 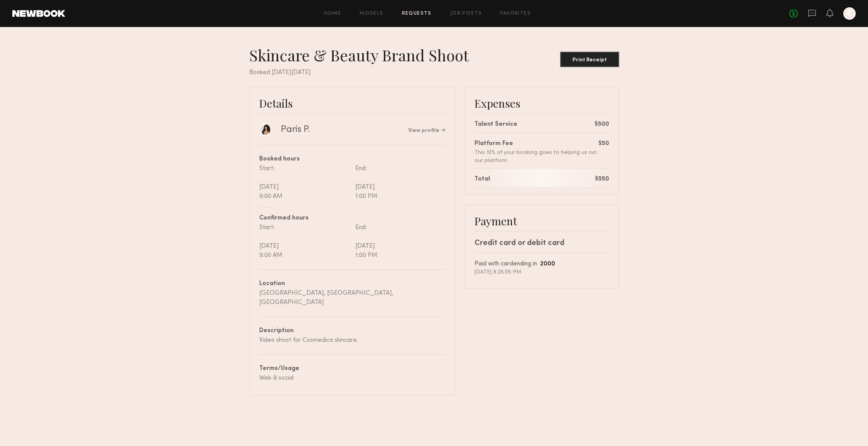 What do you see at coordinates (352, 219) in the screenshot?
I see `div: Confirmed hours` at bounding box center [352, 219].